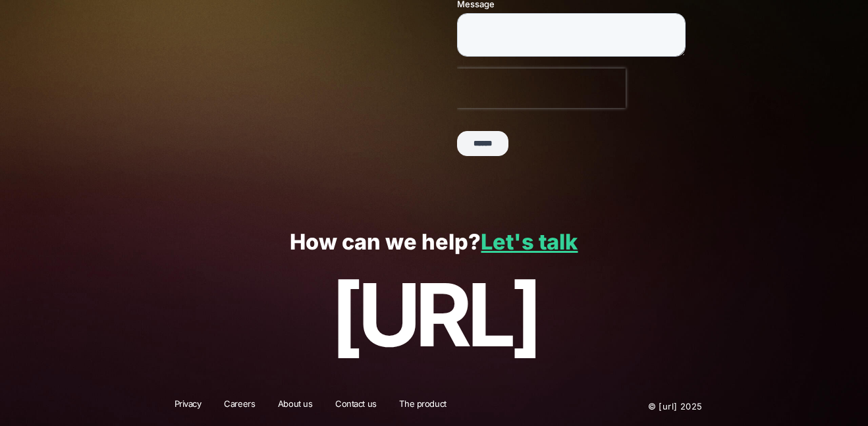 The width and height of the screenshot is (868, 426). Describe the element at coordinates (356, 406) in the screenshot. I see `a: Contact us` at that location.